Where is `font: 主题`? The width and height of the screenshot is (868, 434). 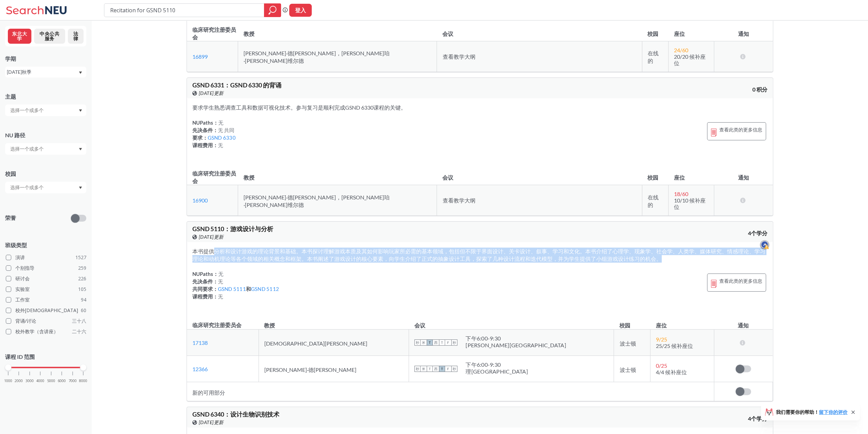
font: 主题 is located at coordinates (10, 96).